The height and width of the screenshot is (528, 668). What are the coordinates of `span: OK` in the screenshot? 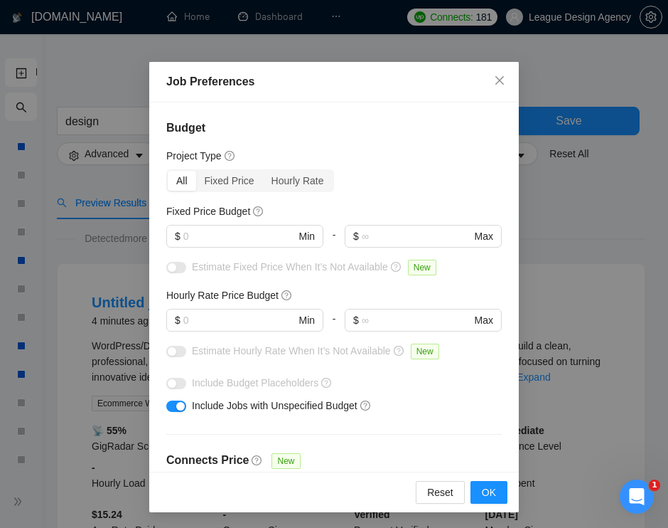 It's located at (489, 492).